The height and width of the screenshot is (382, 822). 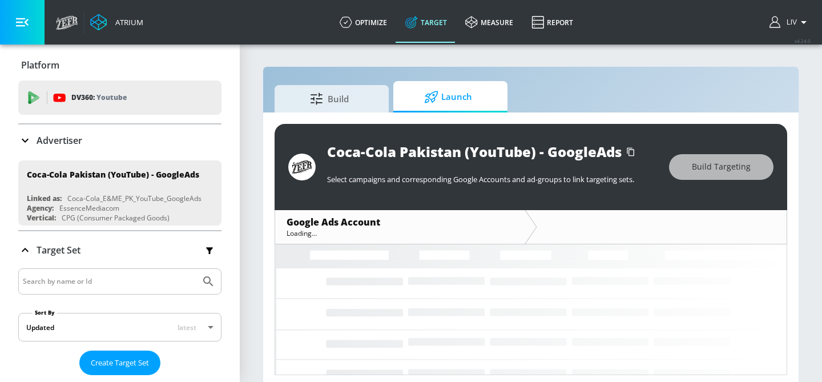 What do you see at coordinates (44, 198) in the screenshot?
I see `div: Linked as:` at bounding box center [44, 198].